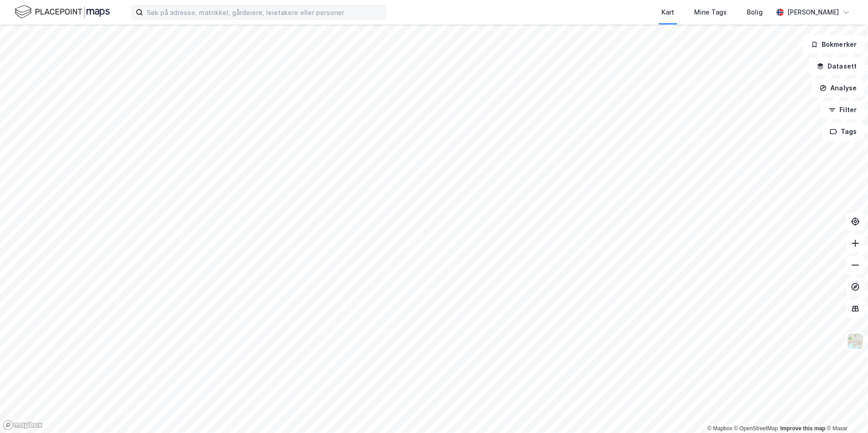 This screenshot has height=433, width=868. I want to click on img: logo.f888ab2527a4732fd821a326f86c7f29.svg, so click(62, 12).